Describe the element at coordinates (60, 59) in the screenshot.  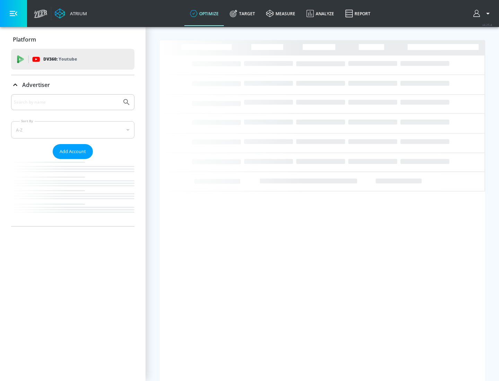
I see `p: DV360:` at that location.